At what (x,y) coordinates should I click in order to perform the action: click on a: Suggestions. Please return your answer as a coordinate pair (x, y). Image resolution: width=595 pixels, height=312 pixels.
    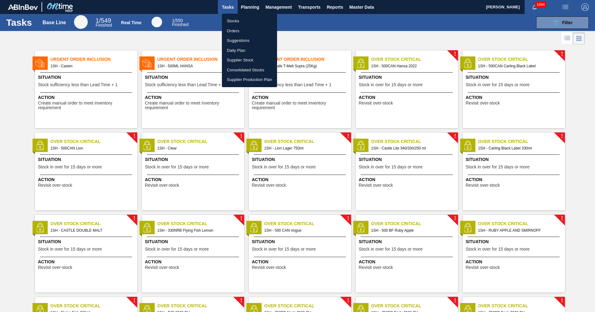
    Looking at the image, I should click on (249, 41).